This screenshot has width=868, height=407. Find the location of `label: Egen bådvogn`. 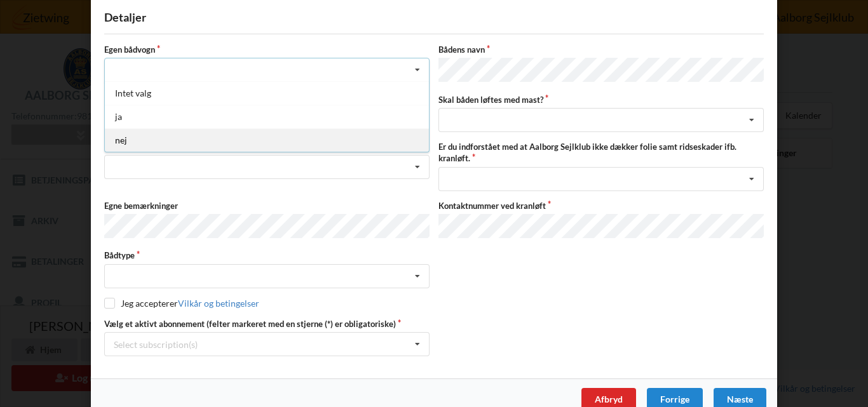

label: Egen bådvogn is located at coordinates (267, 50).